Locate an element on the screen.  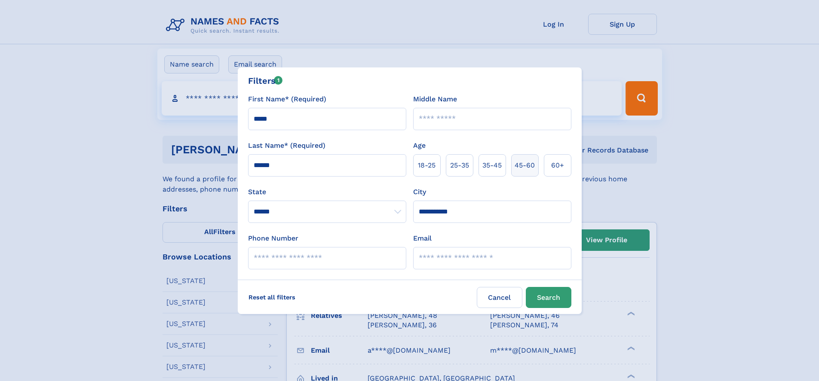
label: Age is located at coordinates (419, 146).